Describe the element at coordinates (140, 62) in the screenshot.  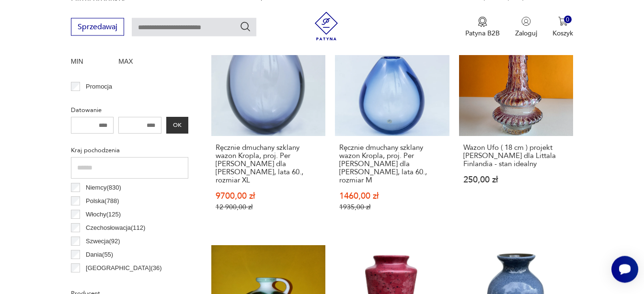
I see `label: MAX` at that location.